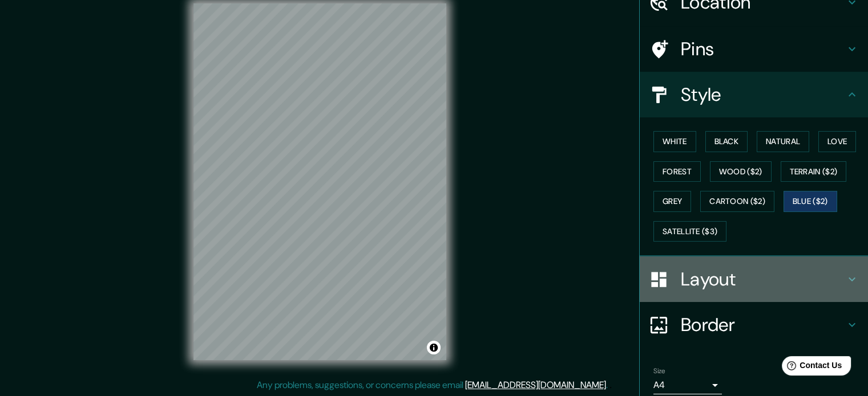 This screenshot has width=868, height=396. What do you see at coordinates (837, 141) in the screenshot?
I see `button: Love` at bounding box center [837, 141].